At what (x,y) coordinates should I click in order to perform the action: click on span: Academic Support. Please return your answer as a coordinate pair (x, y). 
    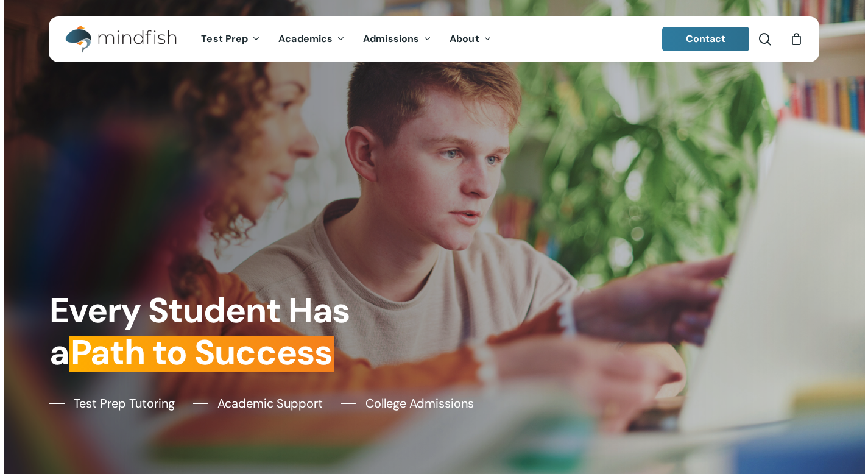
    Looking at the image, I should click on (270, 403).